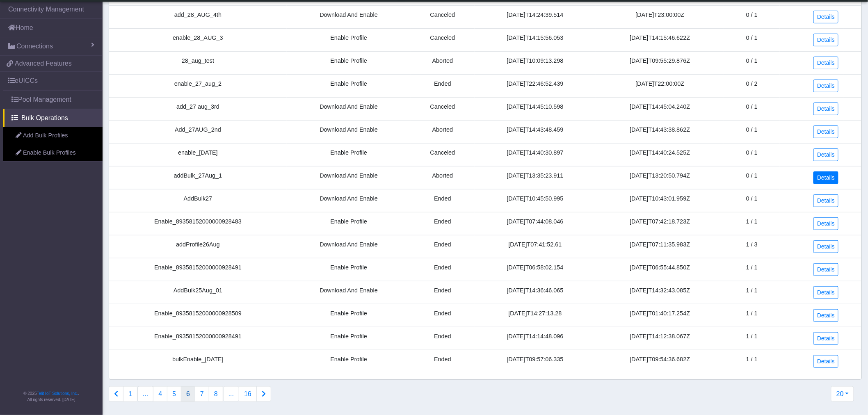 Image resolution: width=868 pixels, height=415 pixels. What do you see at coordinates (45, 118) in the screenshot?
I see `span: Bulk Operations` at bounding box center [45, 118].